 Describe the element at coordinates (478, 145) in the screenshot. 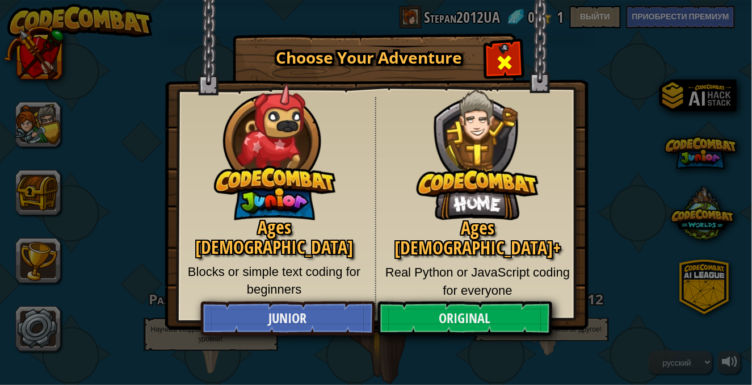

I see `img: CodeCombat Original hero character` at that location.